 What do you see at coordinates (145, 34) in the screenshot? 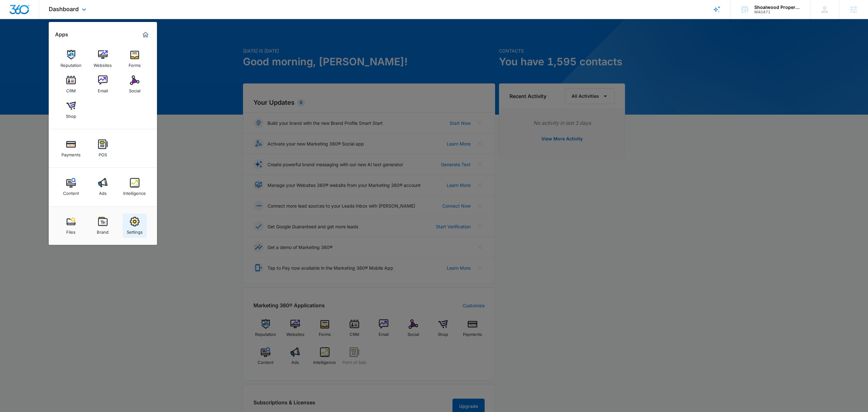
I see `a: Marketing 360® Dashboard` at bounding box center [145, 34].